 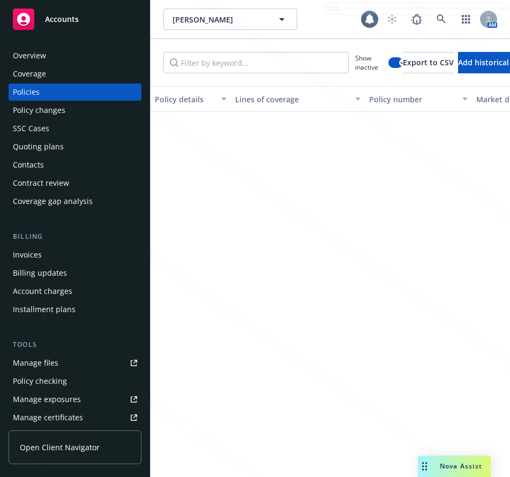 What do you see at coordinates (75, 74) in the screenshot?
I see `a: Coverage` at bounding box center [75, 74].